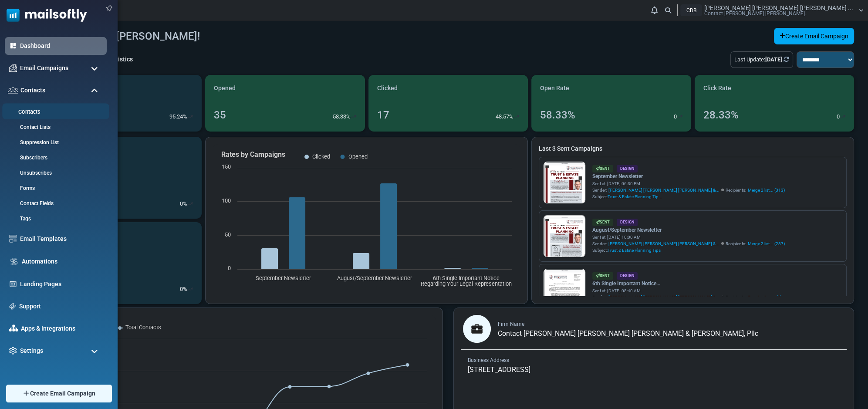 This screenshot has width=868, height=409. Describe the element at coordinates (61, 238) in the screenshot. I see `a: Email Templates` at that location.